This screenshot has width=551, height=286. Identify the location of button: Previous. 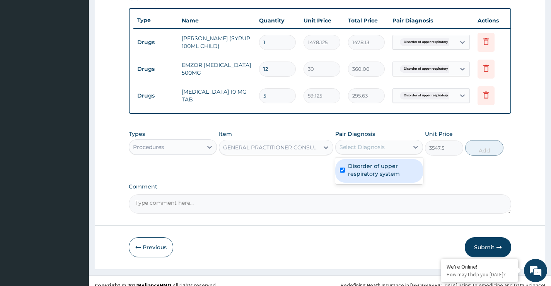
(151, 247).